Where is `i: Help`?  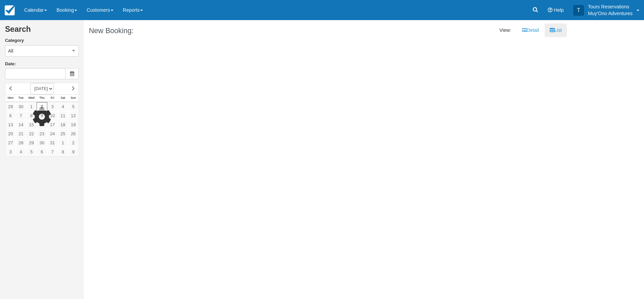 i: Help is located at coordinates (551, 10).